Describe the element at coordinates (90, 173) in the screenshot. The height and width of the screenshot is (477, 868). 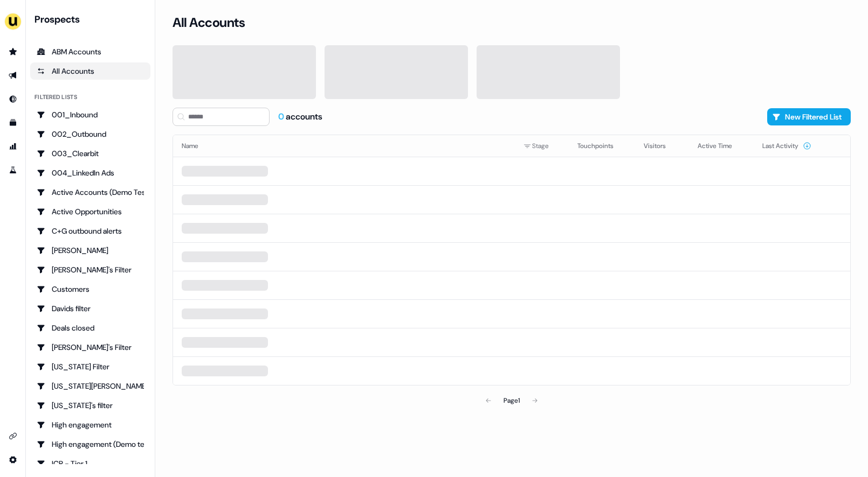
I see `div: 004_LinkedIn Ads` at that location.